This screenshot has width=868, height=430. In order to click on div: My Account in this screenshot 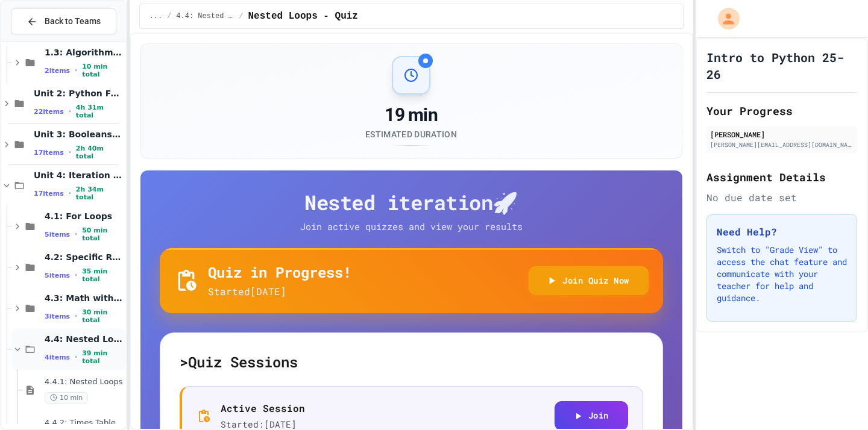, I will do `click(724, 18)`.